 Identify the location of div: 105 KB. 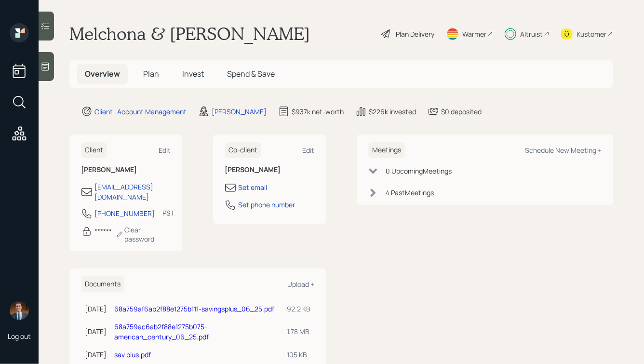
(298, 354).